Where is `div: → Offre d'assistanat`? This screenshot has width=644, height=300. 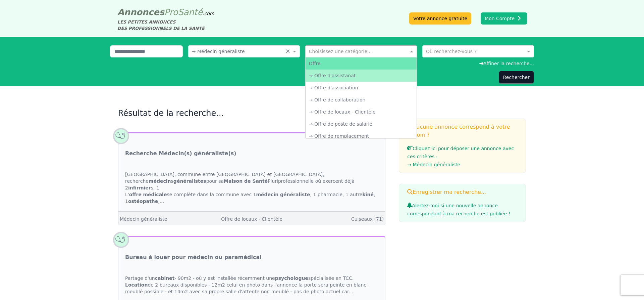
div: → Offre d'assistanat is located at coordinates (361, 76).